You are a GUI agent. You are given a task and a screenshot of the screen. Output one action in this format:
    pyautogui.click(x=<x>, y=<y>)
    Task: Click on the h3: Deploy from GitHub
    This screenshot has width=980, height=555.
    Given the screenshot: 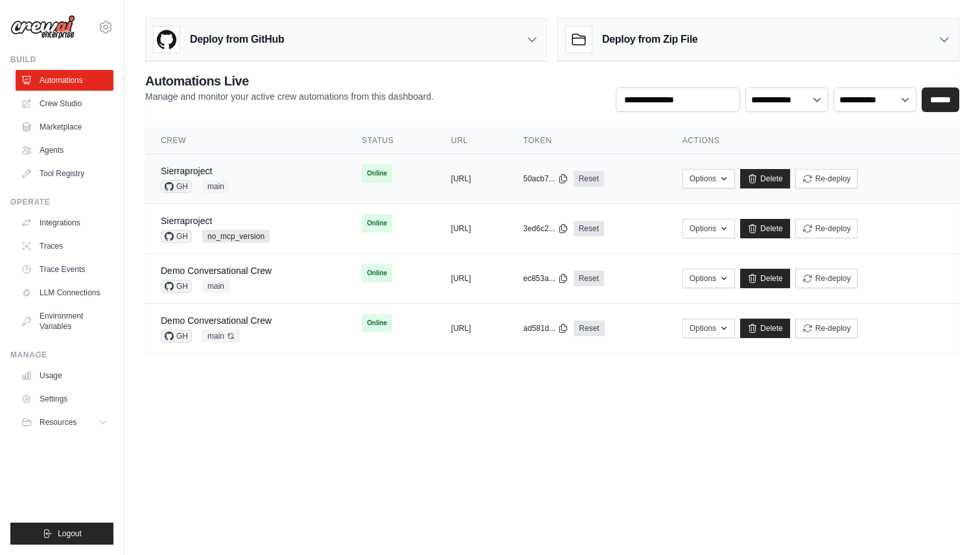 What is the action you would take?
    pyautogui.click(x=236, y=40)
    